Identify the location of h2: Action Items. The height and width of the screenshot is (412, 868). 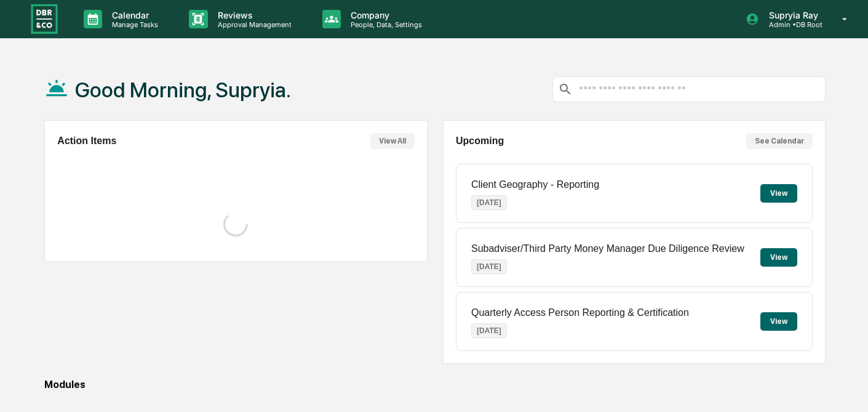
(87, 141).